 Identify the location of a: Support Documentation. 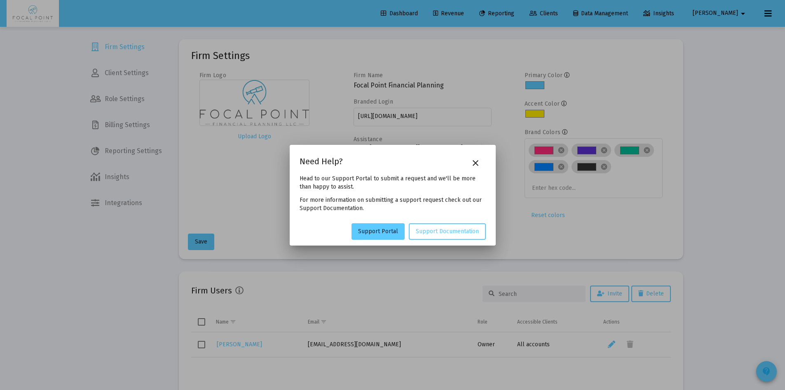
(447, 231).